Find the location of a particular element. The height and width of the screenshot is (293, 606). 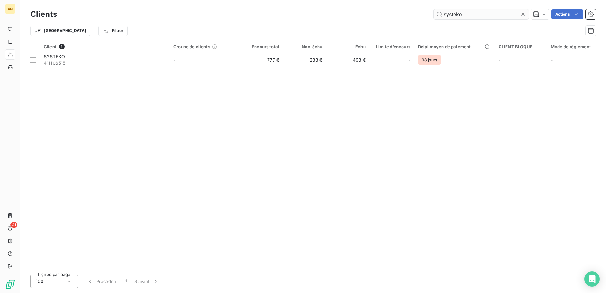

h3: Clients is located at coordinates (44, 14).